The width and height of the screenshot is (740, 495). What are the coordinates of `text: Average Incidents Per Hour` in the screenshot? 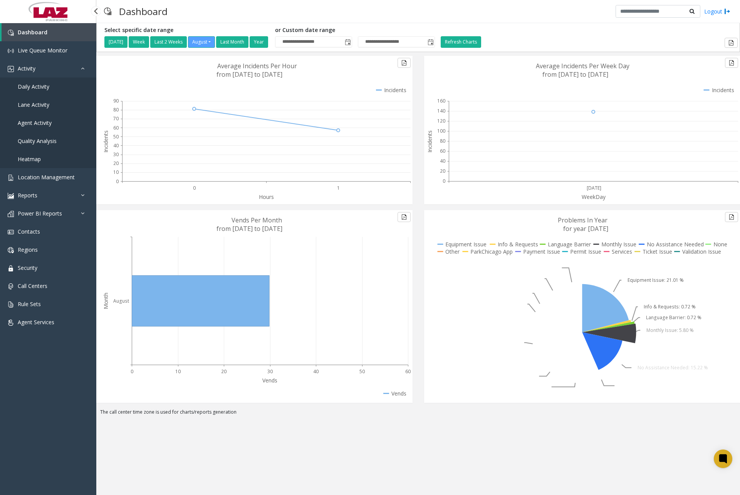 It's located at (257, 66).